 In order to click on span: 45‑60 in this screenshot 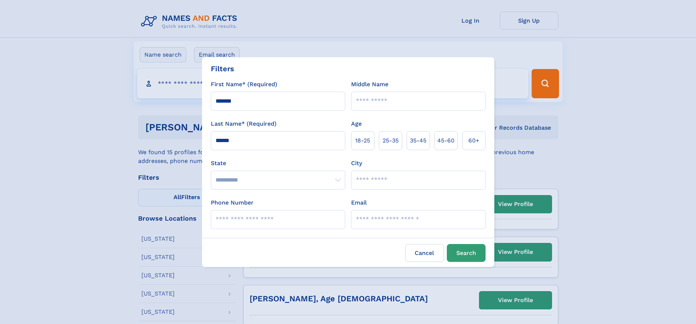, I will do `click(445, 141)`.